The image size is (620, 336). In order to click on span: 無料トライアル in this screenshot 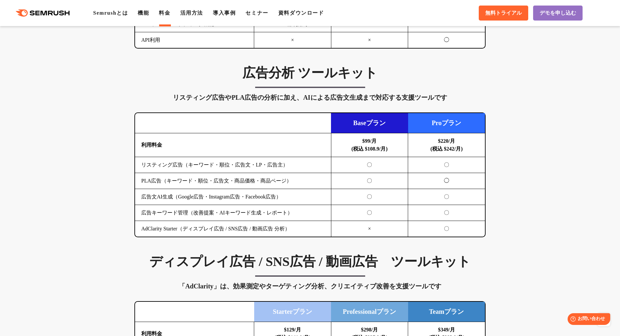, I will do `click(504, 13)`.